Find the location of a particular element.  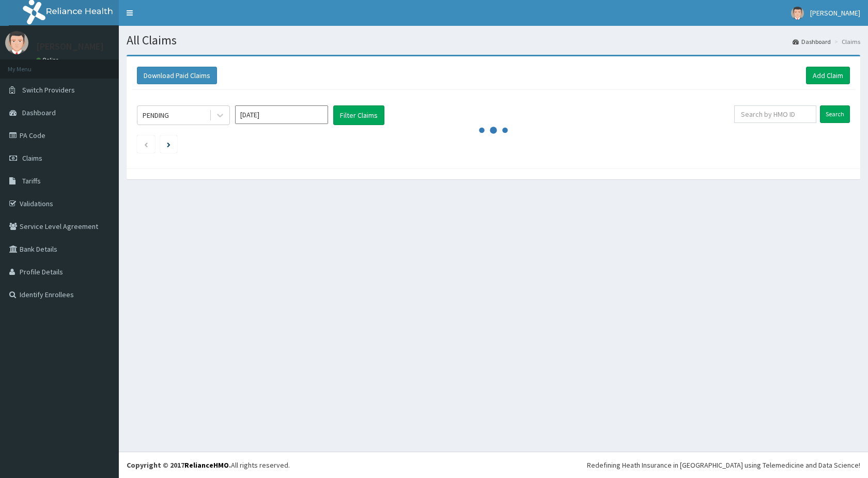

div: PENDING is located at coordinates (155, 115).